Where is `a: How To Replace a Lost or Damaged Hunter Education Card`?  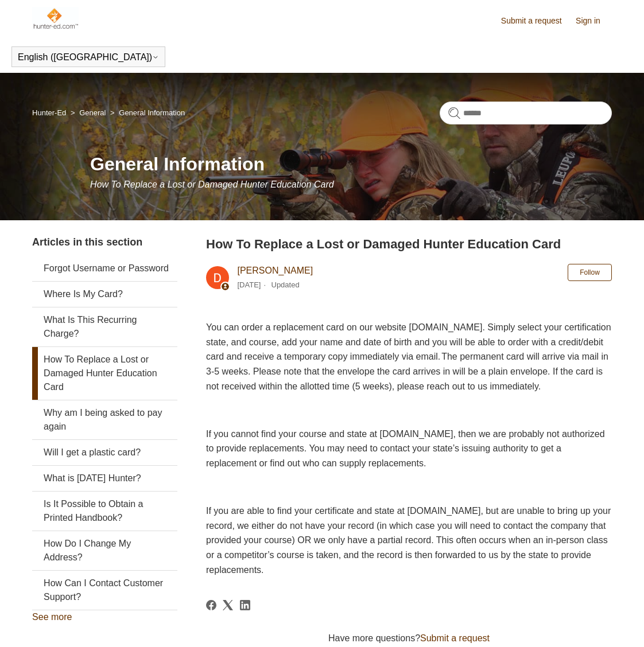 a: How To Replace a Lost or Damaged Hunter Education Card is located at coordinates (105, 374).